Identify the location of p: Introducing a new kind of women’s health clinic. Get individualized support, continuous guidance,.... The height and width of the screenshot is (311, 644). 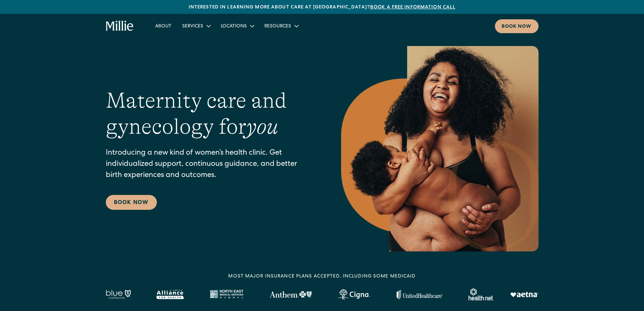
(210, 164).